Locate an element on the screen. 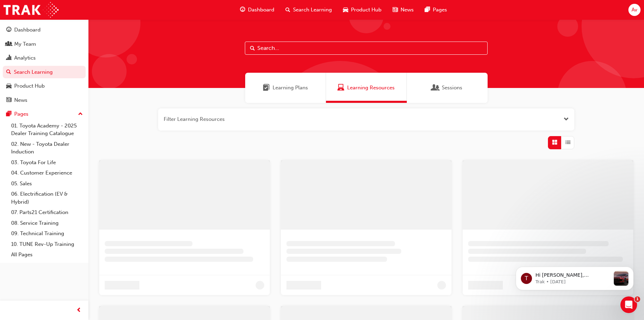  span: News is located at coordinates (407, 10).